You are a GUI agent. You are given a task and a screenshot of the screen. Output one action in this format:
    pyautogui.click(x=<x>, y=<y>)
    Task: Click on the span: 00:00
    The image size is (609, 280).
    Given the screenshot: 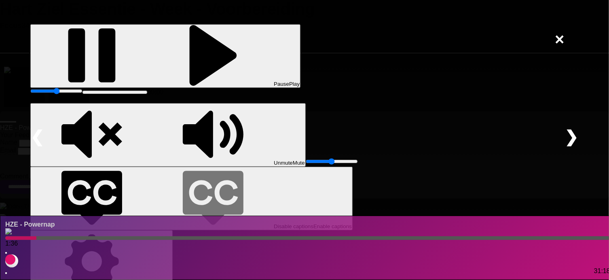 What is the action you would take?
    pyautogui.click(x=155, y=92)
    